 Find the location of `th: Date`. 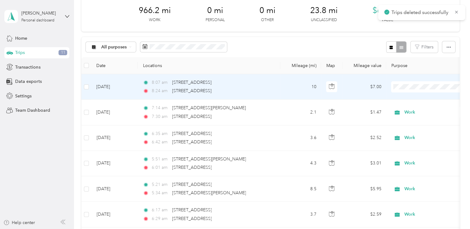

th: Date is located at coordinates (115, 65).